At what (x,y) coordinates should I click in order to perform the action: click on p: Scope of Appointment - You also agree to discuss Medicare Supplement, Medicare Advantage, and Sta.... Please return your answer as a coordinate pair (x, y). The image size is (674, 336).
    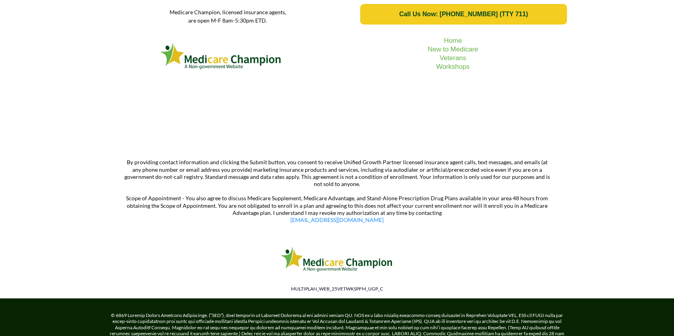
    Looking at the image, I should click on (337, 209).